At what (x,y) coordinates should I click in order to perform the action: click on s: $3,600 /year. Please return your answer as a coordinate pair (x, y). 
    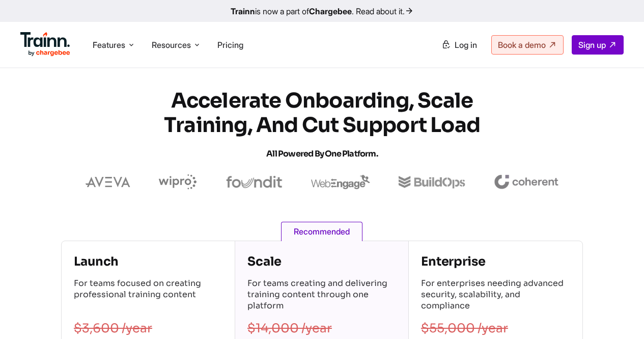
    Looking at the image, I should click on (113, 328).